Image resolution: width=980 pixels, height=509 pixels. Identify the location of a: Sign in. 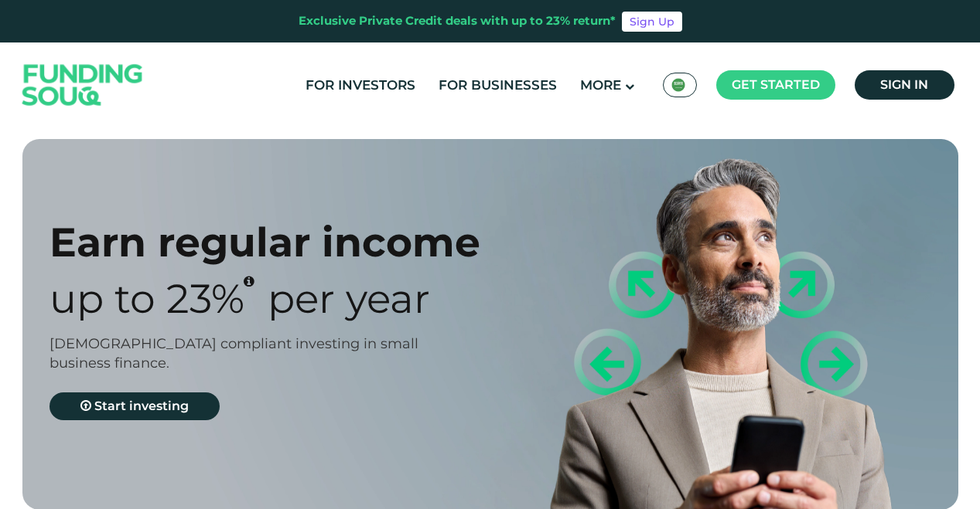
(905, 85).